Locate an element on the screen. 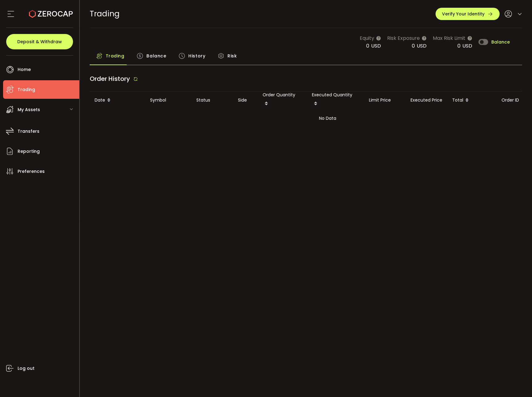 The width and height of the screenshot is (532, 397). span: Risk is located at coordinates (232, 56).